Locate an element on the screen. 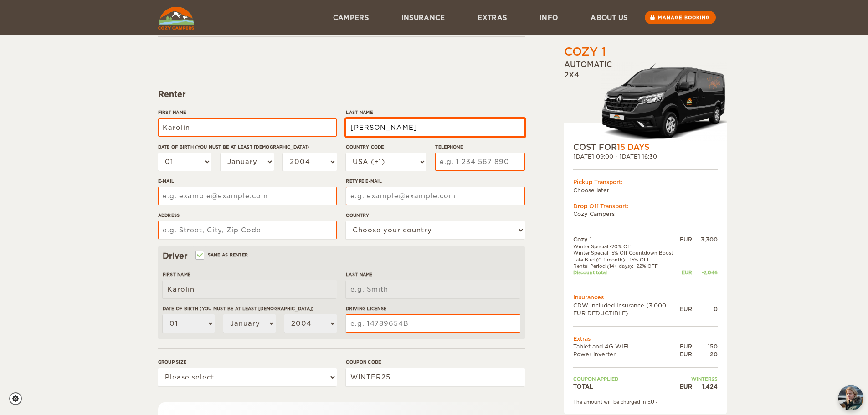 The height and width of the screenshot is (415, 868). a: Cookie settings is located at coordinates (18, 399).